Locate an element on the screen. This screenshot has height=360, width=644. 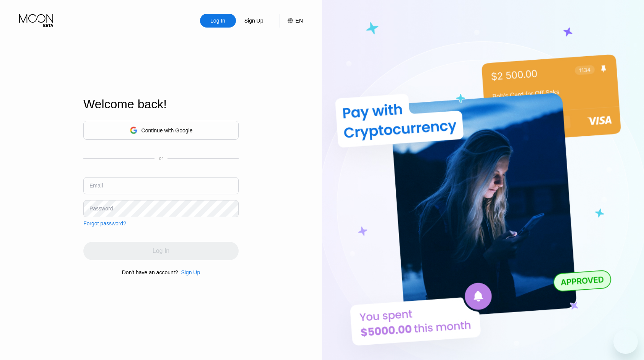
div: Email is located at coordinates (96, 185).